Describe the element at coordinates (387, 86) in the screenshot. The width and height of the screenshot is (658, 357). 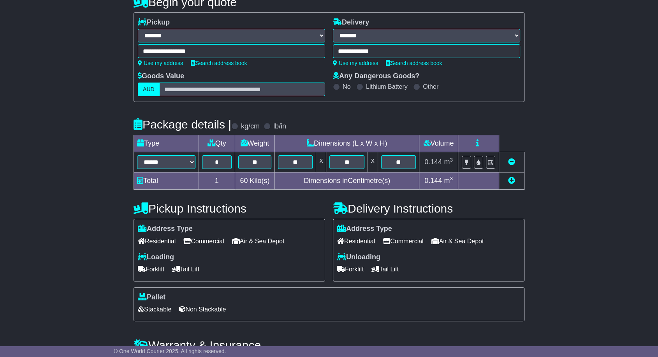
I see `label: Lithium Battery` at that location.